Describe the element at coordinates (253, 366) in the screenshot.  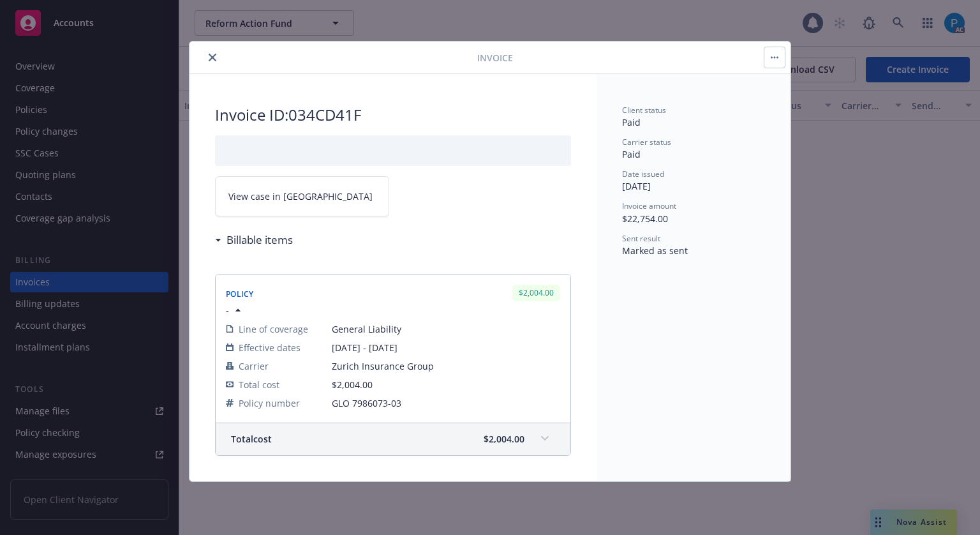
I see `span: Carrier` at that location.